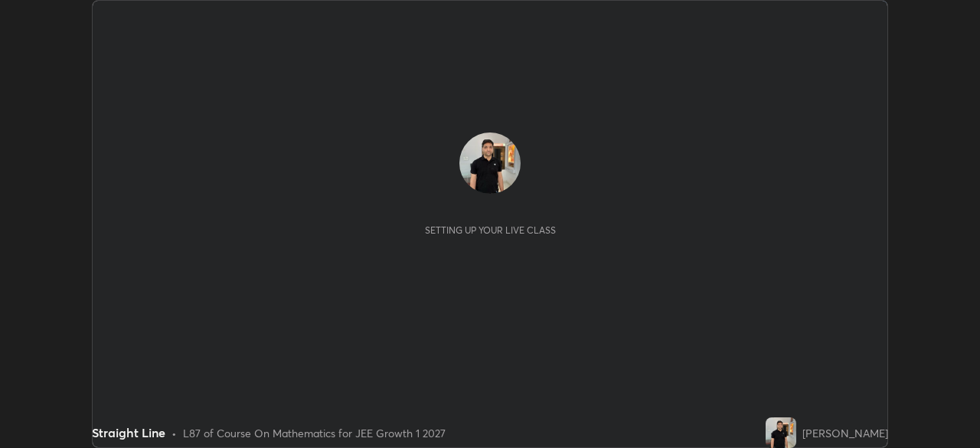  Describe the element at coordinates (490, 229) in the screenshot. I see `div: Setting up your live class` at that location.